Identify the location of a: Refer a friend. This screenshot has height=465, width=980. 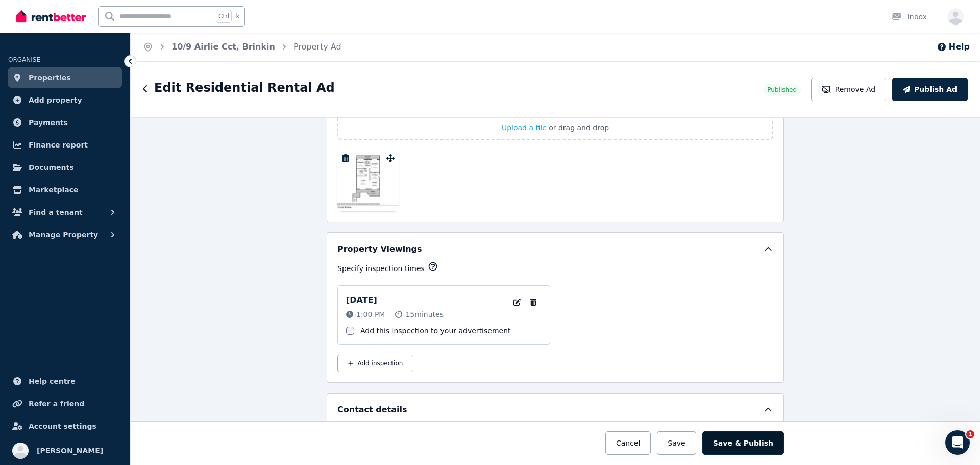
(65, 404).